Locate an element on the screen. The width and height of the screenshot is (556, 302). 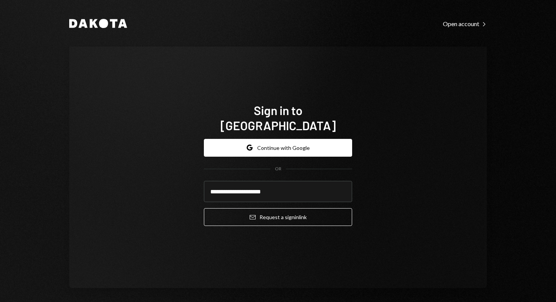
div: OR is located at coordinates (278, 169).